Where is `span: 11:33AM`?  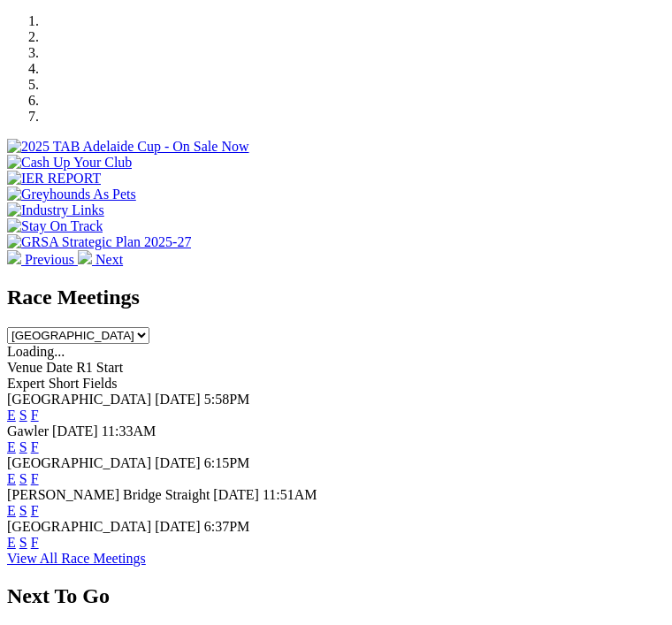 span: 11:33AM is located at coordinates (129, 430).